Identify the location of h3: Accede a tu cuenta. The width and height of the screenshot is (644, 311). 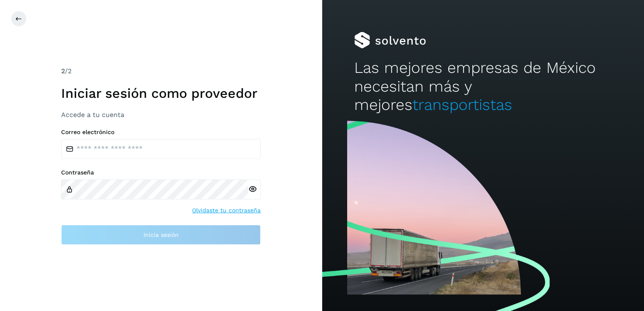
(161, 114).